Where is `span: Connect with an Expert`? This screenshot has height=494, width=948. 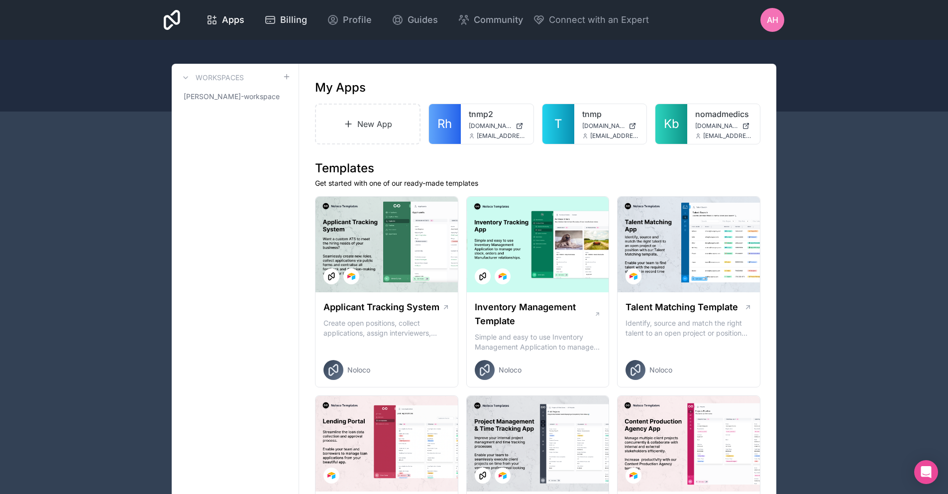
span: Connect with an Expert is located at coordinates (599, 20).